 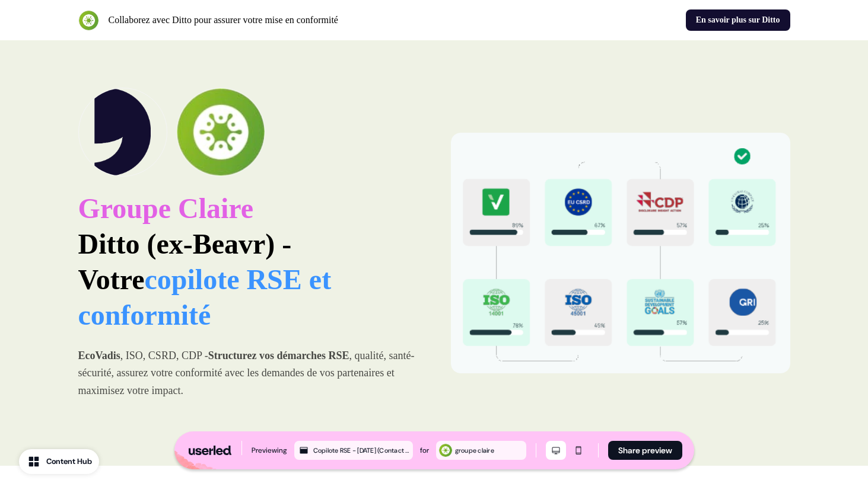 I want to click on span: copilote RSE et conformité, so click(x=205, y=297).